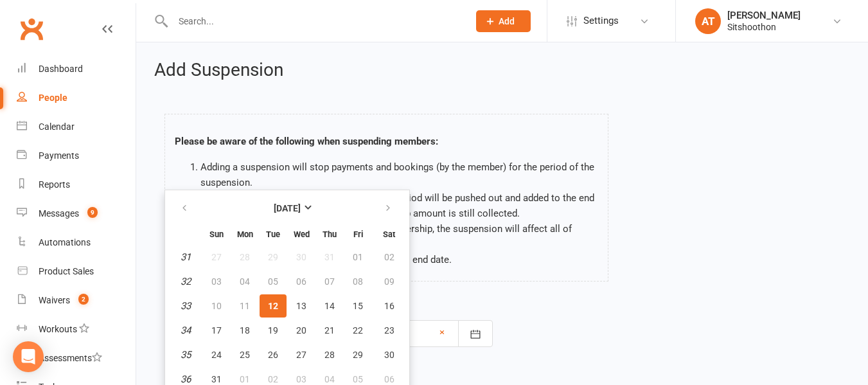  What do you see at coordinates (217, 355) in the screenshot?
I see `button: 24` at bounding box center [217, 355].